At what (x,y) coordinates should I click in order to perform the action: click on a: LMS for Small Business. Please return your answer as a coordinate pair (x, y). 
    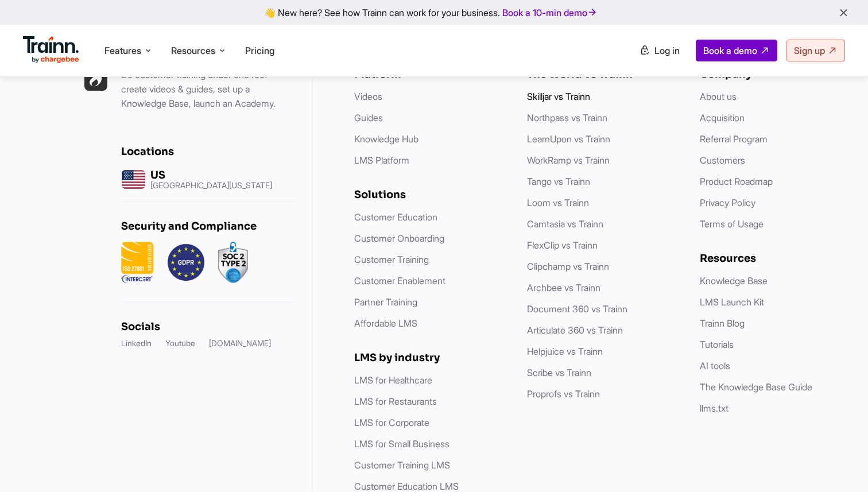
    Looking at the image, I should click on (402, 444).